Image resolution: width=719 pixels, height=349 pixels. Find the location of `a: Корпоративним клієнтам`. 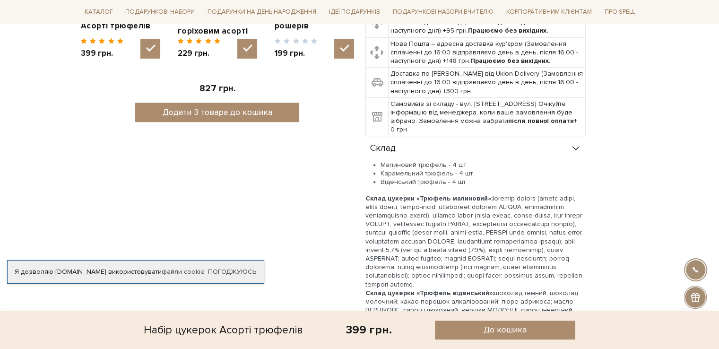

a: Корпоративним клієнтам is located at coordinates (549, 12).